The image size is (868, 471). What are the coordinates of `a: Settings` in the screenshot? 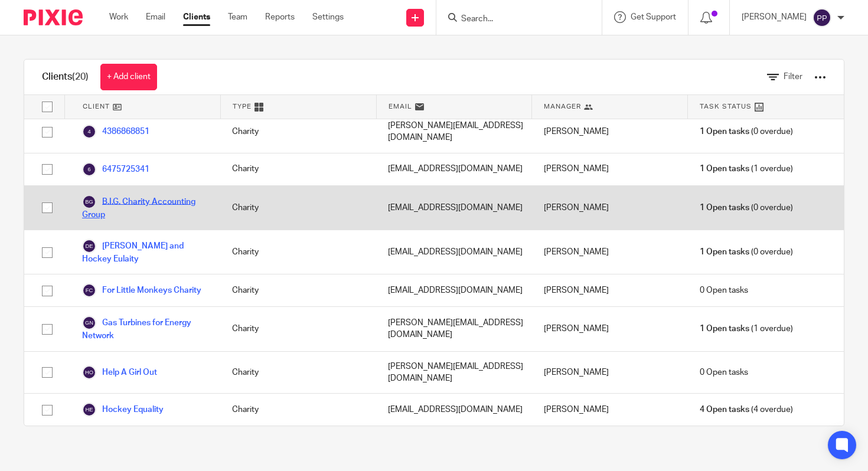 It's located at (328, 17).